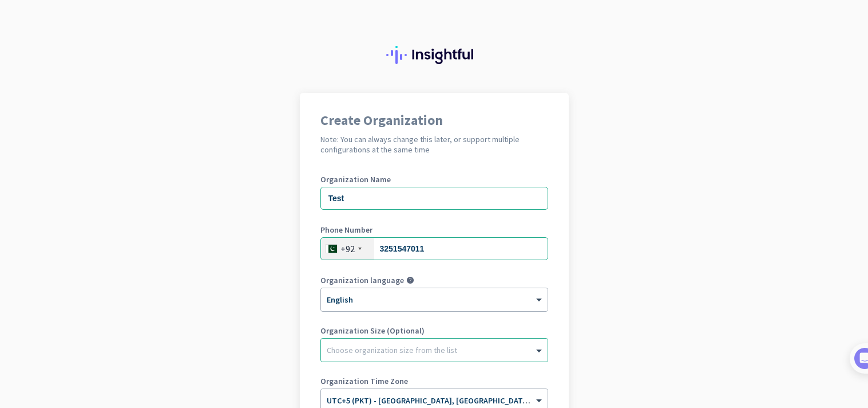 The width and height of the screenshot is (868, 408). Describe the element at coordinates (435, 120) in the screenshot. I see `h1: Create Organization` at that location.